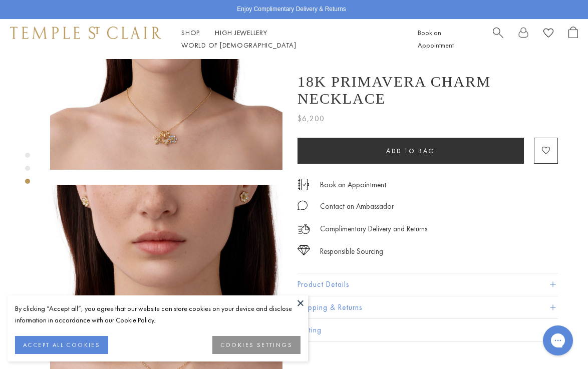 The width and height of the screenshot is (588, 369). Describe the element at coordinates (428, 284) in the screenshot. I see `button: Product Details` at that location.